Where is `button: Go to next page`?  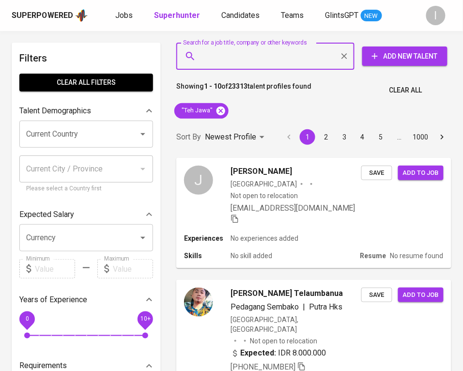
button: Go to next page is located at coordinates (442, 137).